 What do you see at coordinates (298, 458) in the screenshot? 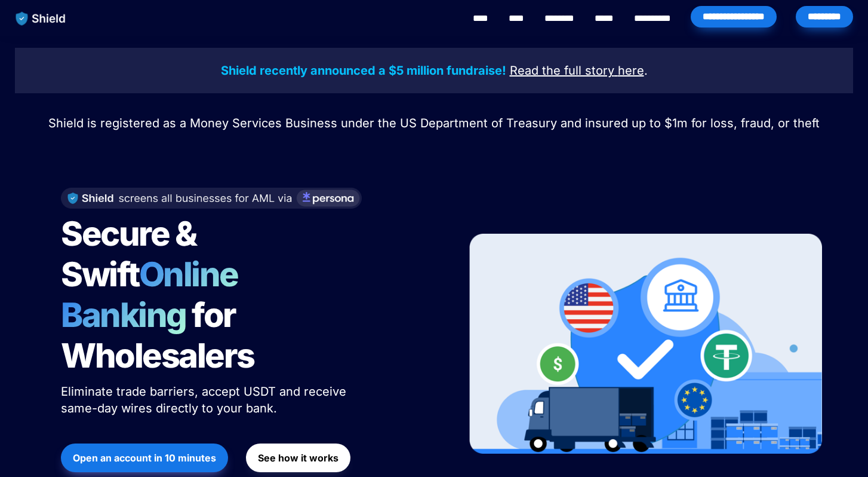
I see `button: See how it works` at bounding box center [298, 458].